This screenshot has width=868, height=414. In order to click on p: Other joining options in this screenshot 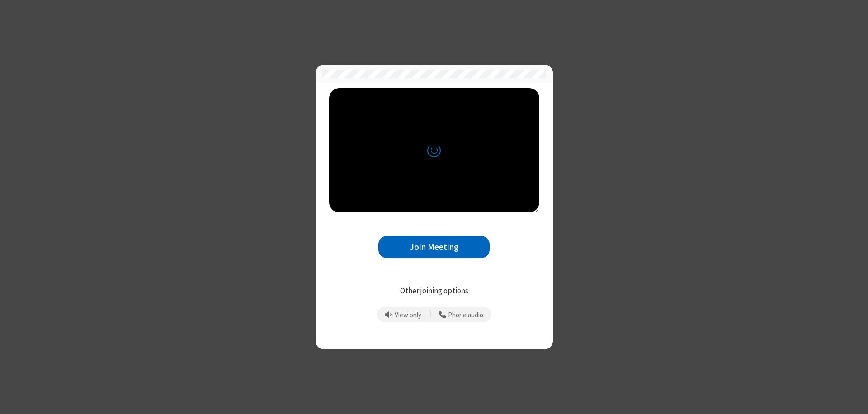, I will do `click(434, 291)`.